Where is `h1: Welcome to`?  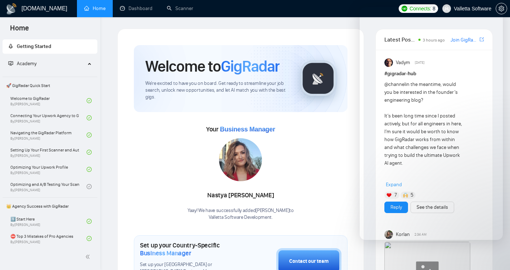
h1: Welcome to is located at coordinates (212, 66).